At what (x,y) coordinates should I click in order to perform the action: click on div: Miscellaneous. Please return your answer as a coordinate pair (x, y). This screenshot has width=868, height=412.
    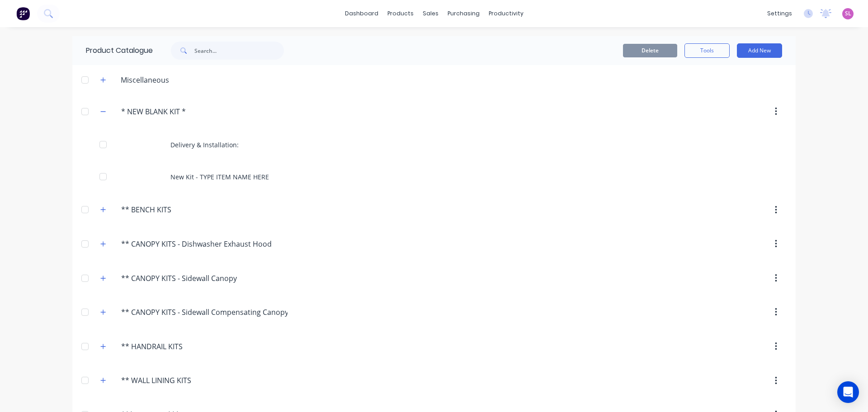
    Looking at the image, I should click on (144, 80).